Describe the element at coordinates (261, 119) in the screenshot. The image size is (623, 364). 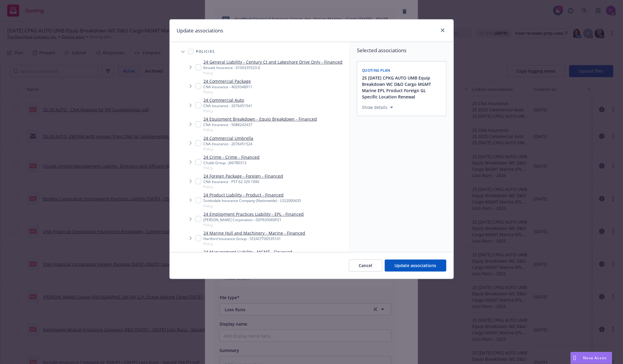
I see `a: 24 Equipment Breakdown - Equip Breakdown - Financed` at that location.